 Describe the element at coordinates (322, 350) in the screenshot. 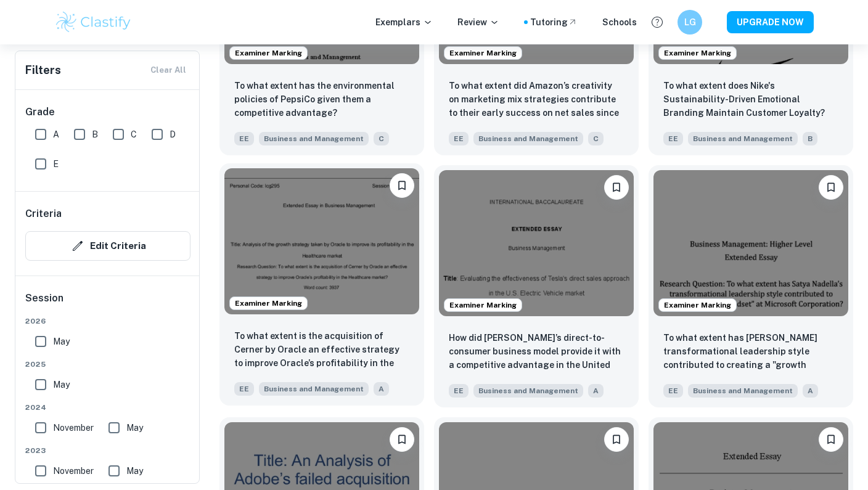

I see `p: To what extent is the acquisition of Cerner by Oracle an effective strategy to improve Oracle’s p...` at that location.